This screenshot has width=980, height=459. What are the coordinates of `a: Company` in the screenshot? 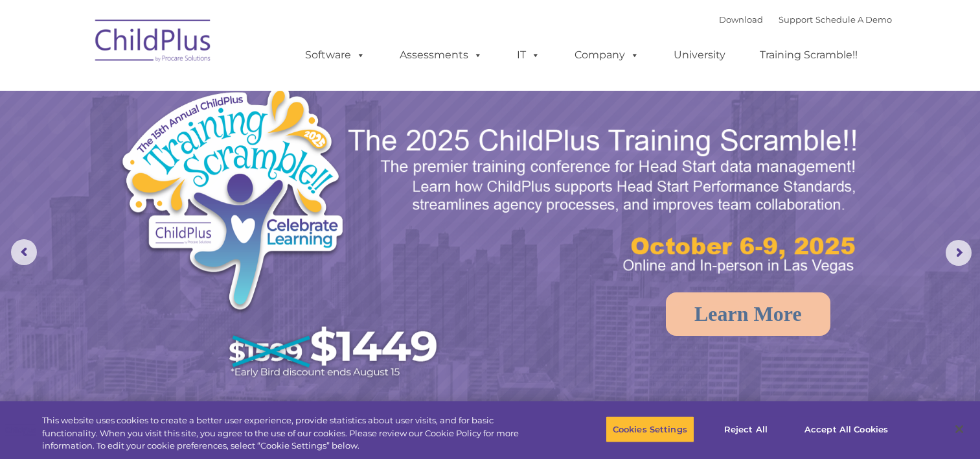 It's located at (607, 55).